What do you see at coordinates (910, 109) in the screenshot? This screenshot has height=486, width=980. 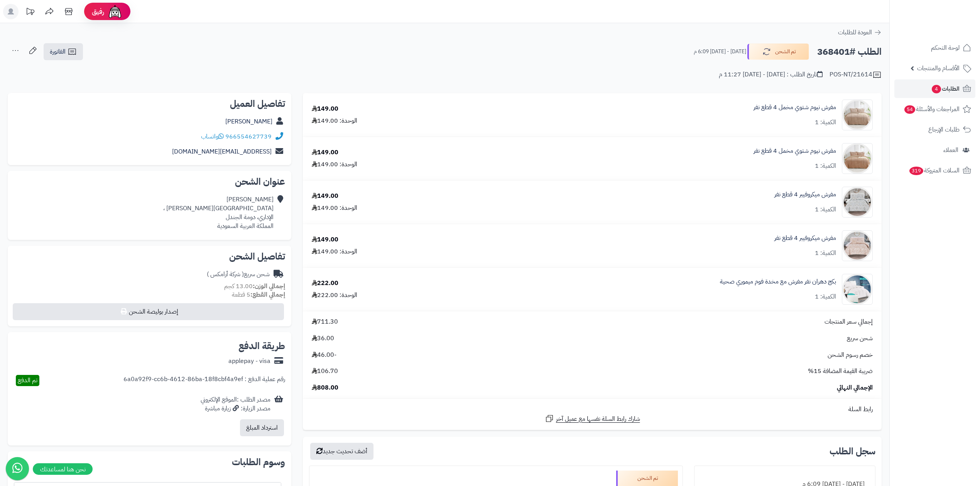 I see `span: 54` at bounding box center [910, 109].